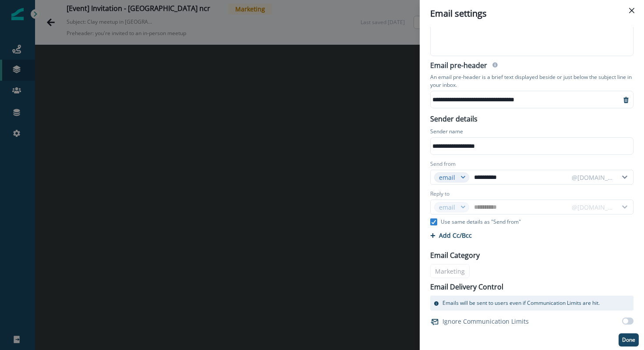 This screenshot has height=350, width=644. What do you see at coordinates (532, 14) in the screenshot?
I see `div: Email settings` at bounding box center [532, 14].